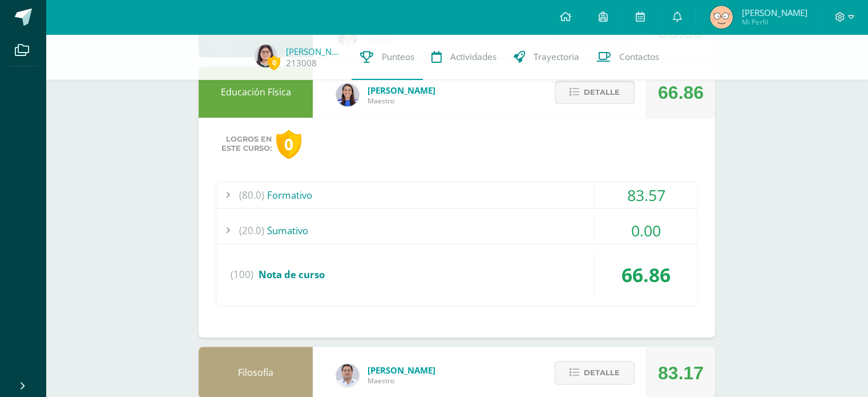 The image size is (868, 397). Describe the element at coordinates (86, 10) in the screenshot. I see `div: Outline` at that location.